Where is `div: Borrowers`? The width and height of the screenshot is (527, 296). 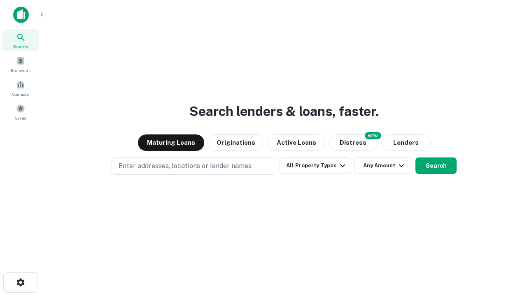 div: Borrowers is located at coordinates (21, 64).